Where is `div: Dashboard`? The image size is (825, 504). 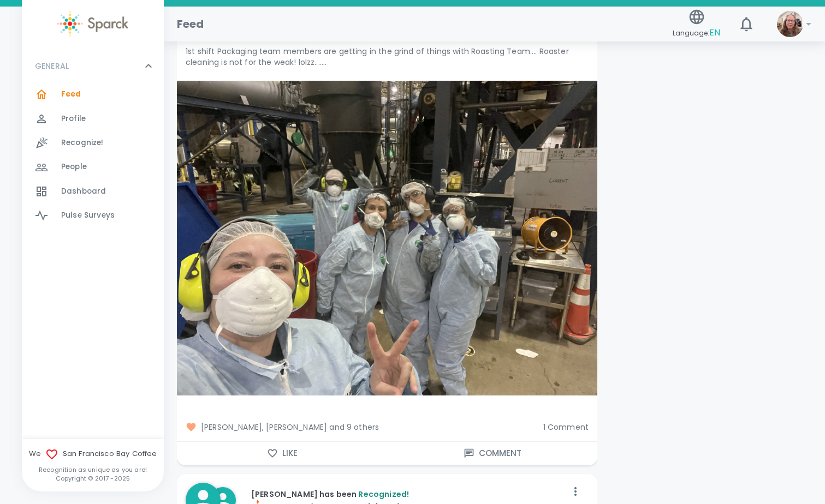
div: Dashboard is located at coordinates (93, 192).